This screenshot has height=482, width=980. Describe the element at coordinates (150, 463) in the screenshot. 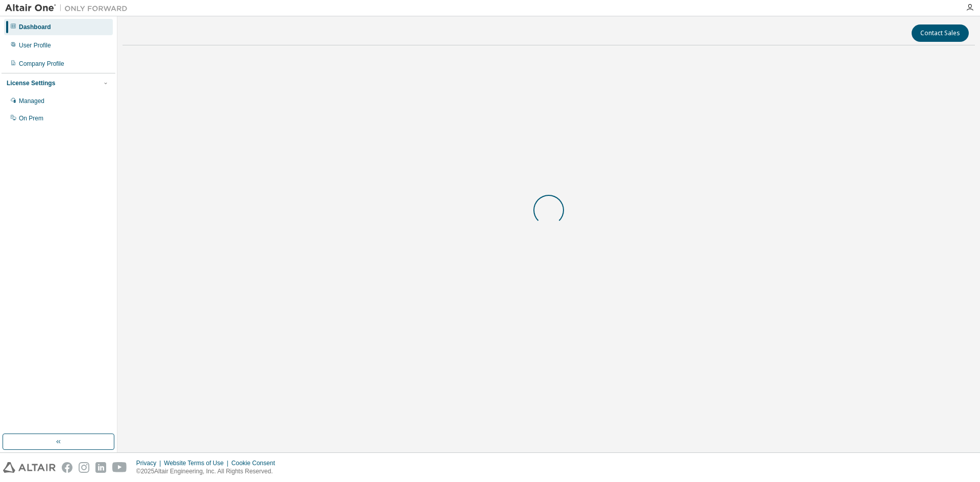

I see `div: Privacy` at that location.